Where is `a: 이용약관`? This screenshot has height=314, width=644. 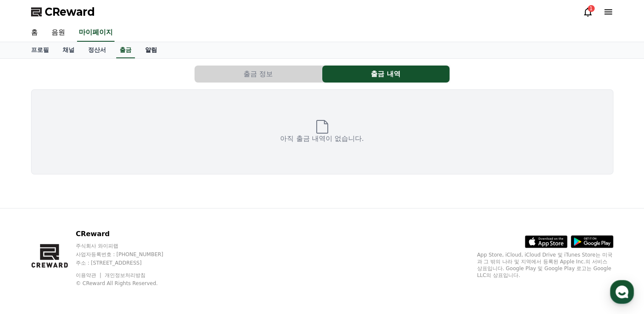
a: 이용약관 is located at coordinates (89, 275).